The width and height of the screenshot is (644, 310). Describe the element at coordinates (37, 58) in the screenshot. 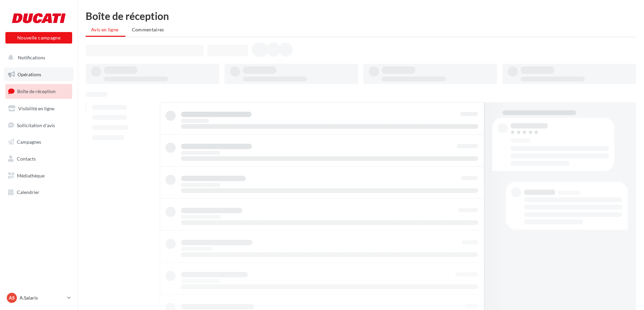

I see `button: Notifications` at that location.